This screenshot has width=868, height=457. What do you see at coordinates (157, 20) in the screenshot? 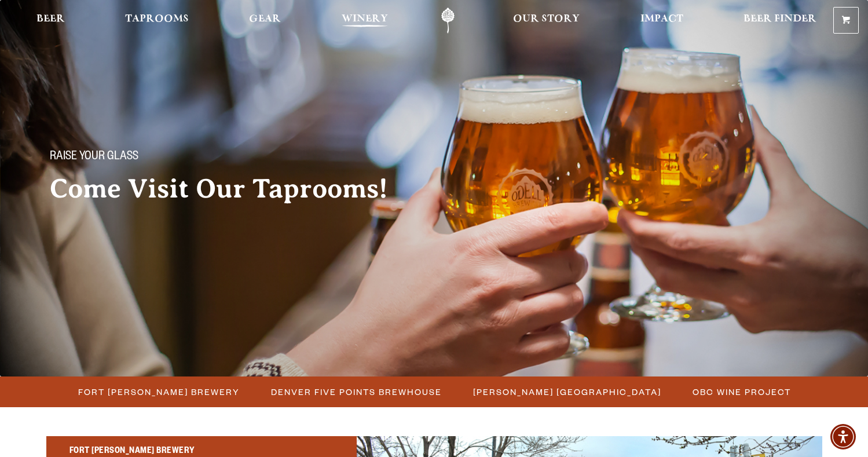
I see `a: Taprooms` at bounding box center [157, 20].